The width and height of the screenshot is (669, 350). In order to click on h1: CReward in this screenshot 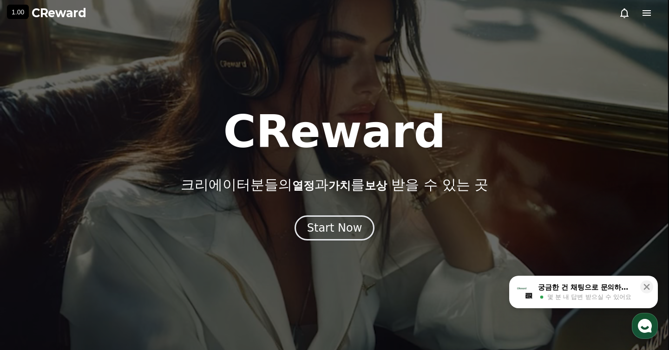, I will do `click(334, 132)`.